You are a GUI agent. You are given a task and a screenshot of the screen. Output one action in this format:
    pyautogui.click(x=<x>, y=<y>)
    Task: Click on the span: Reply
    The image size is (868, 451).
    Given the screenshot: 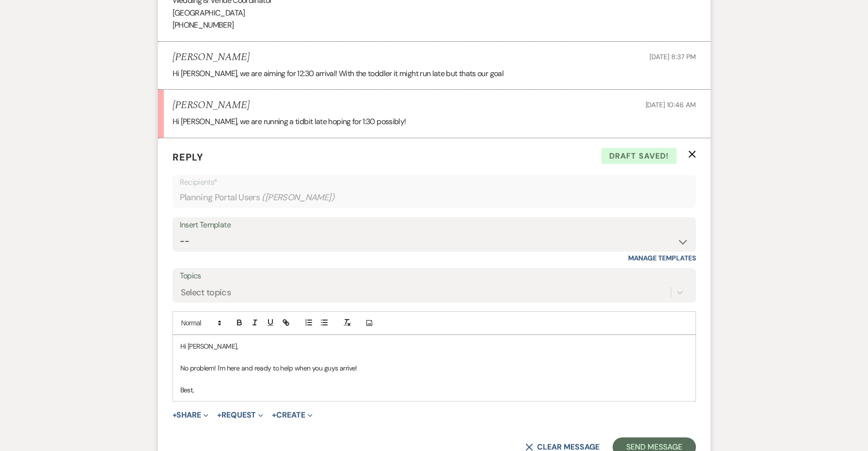 What is the action you would take?
    pyautogui.click(x=188, y=157)
    